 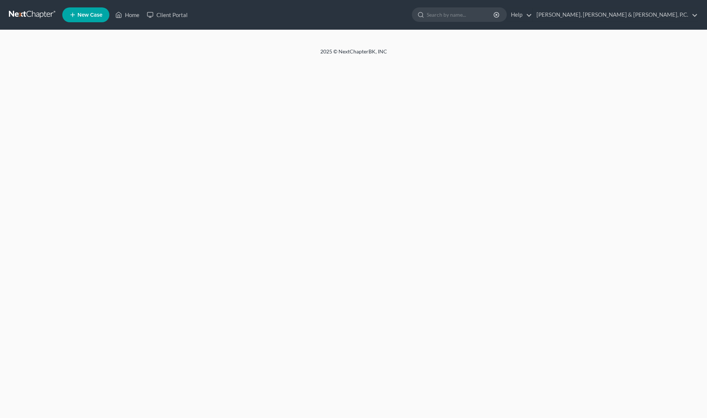 What do you see at coordinates (127, 15) in the screenshot?
I see `a: Home` at bounding box center [127, 15].